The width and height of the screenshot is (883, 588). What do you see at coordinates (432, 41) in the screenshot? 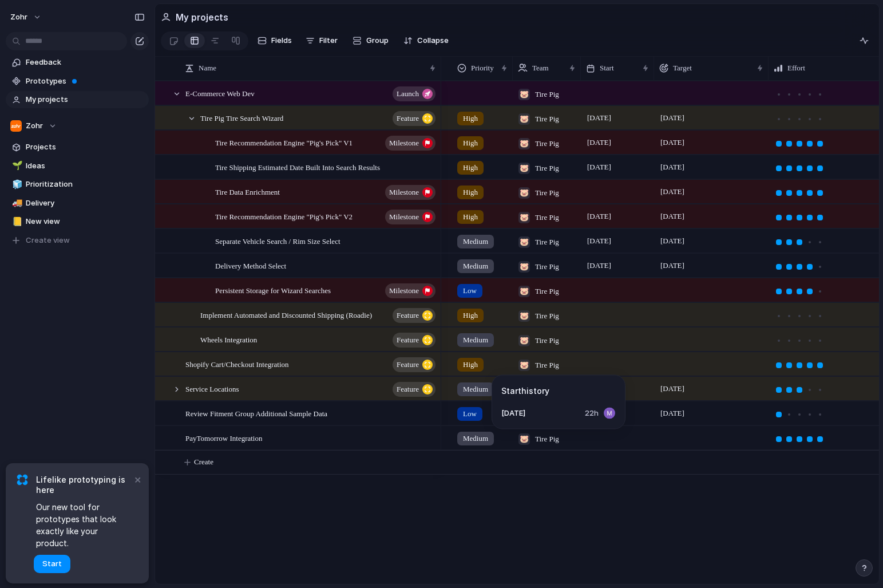
I see `span: Collapse` at bounding box center [432, 41].